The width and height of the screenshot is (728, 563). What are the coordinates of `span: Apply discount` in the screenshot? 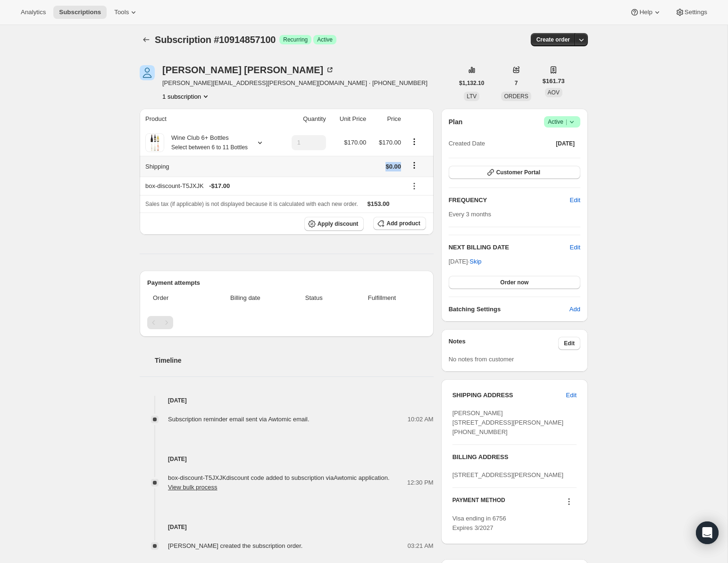 It's located at (338, 224).